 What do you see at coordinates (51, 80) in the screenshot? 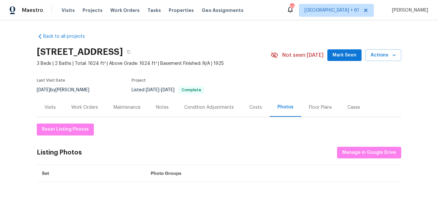
I see `span: Last Visit Date` at bounding box center [51, 80].